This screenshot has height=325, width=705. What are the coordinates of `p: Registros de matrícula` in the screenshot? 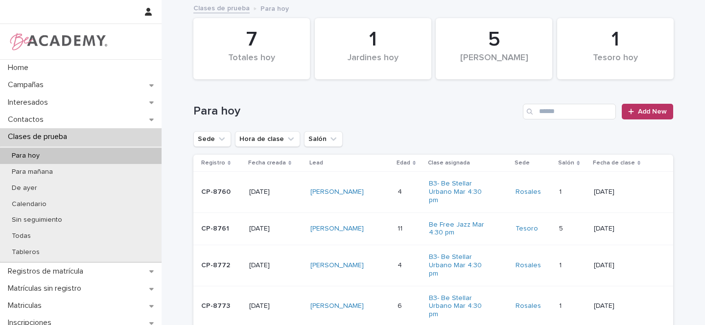 It's located at (47, 271).